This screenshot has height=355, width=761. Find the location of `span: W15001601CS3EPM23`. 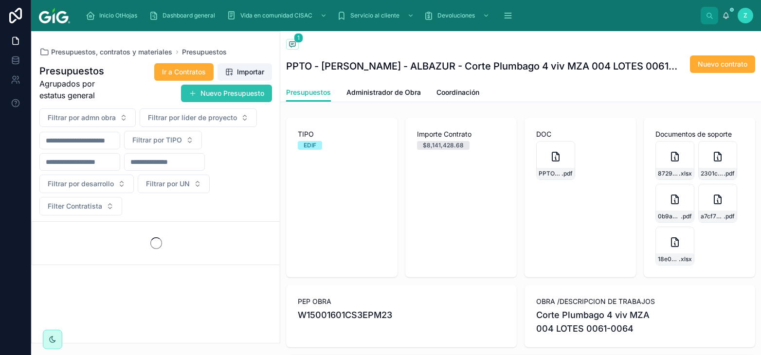

span: W15001601CS3EPM23 is located at coordinates (401, 315).